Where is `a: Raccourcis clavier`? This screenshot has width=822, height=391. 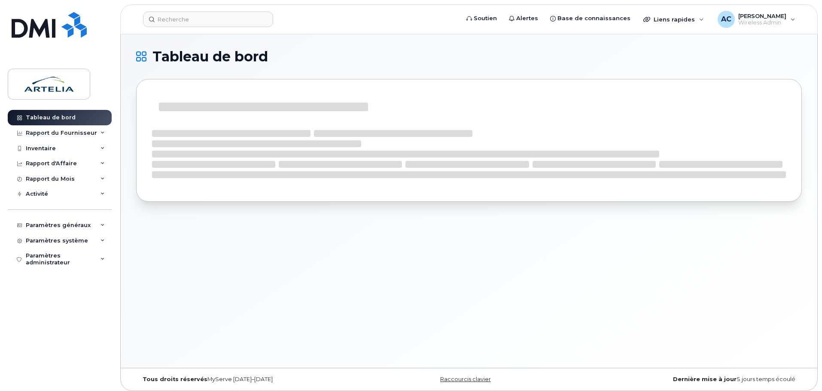 a: Raccourcis clavier is located at coordinates (466, 379).